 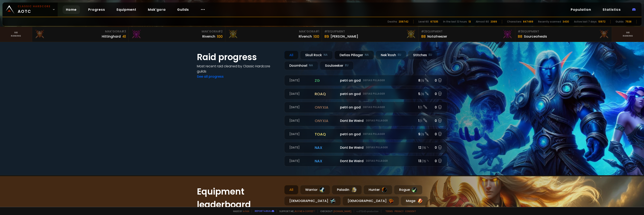 I want to click on div: 2069, so click(x=494, y=22).